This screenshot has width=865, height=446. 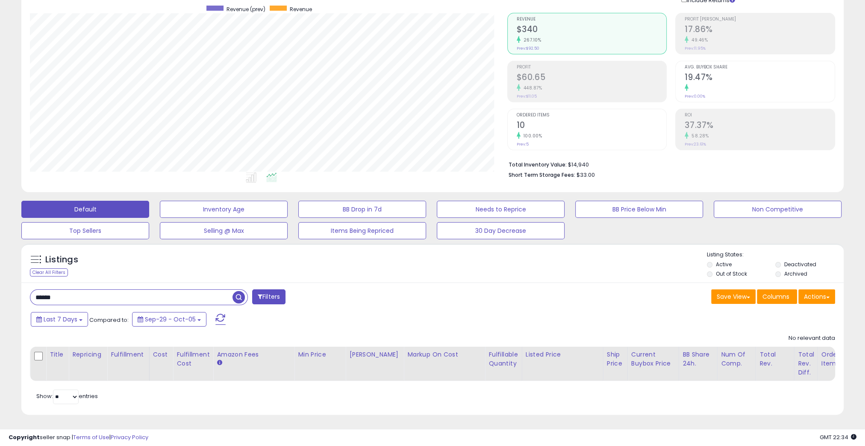 I want to click on label: Archived, so click(x=796, y=273).